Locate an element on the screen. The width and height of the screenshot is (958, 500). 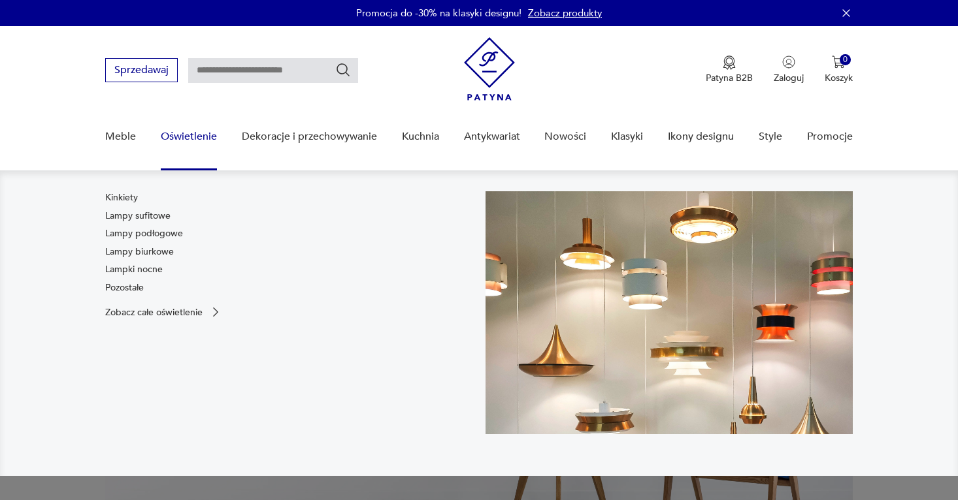
p: Koszyk is located at coordinates (838, 78).